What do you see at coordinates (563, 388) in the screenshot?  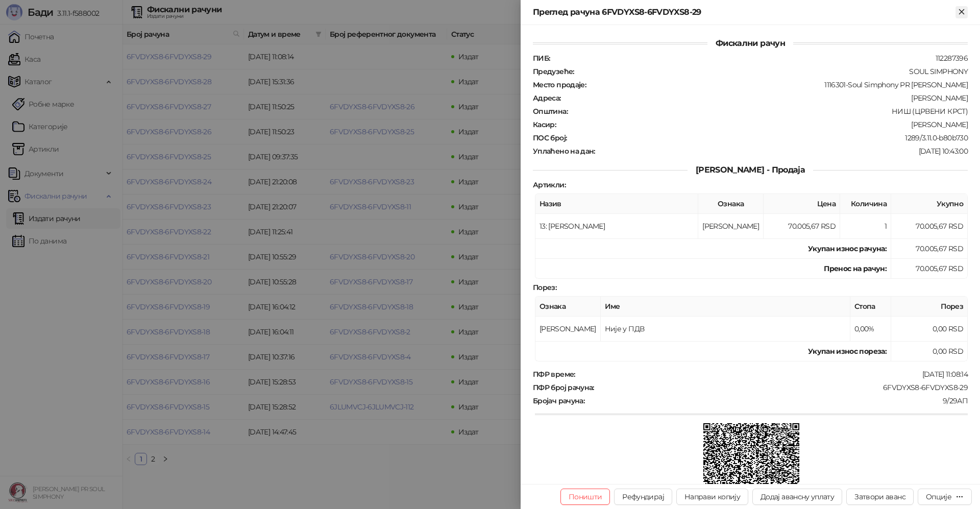 I see `strong: ПФР број рачуна :` at bounding box center [563, 388].